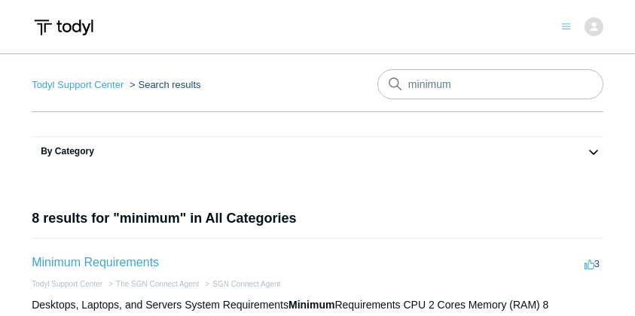 Image resolution: width=635 pixels, height=316 pixels. I want to click on h1: 8 results for "minimum" in All Categories, so click(317, 218).